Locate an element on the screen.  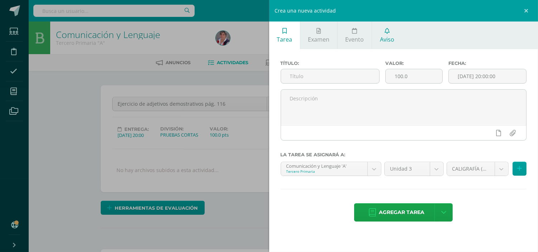
span: Unidad 3 is located at coordinates (407, 169).